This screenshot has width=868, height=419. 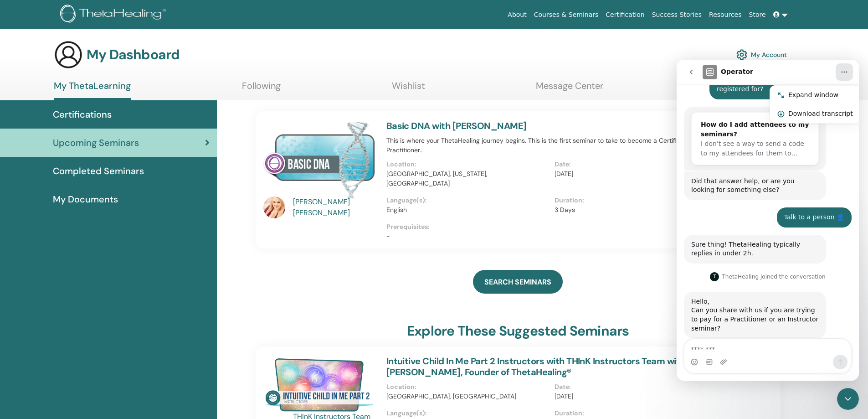 I want to click on img: cog.svg, so click(x=743, y=55).